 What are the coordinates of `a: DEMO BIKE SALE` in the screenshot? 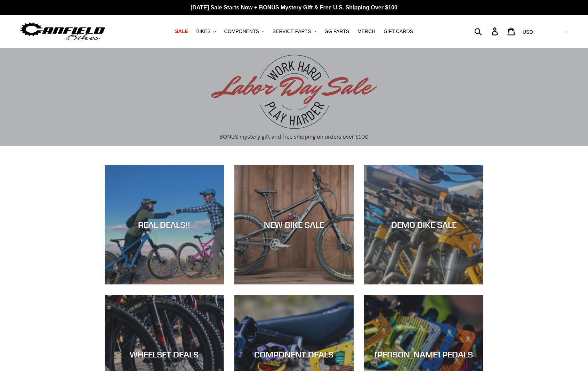 It's located at (423, 224).